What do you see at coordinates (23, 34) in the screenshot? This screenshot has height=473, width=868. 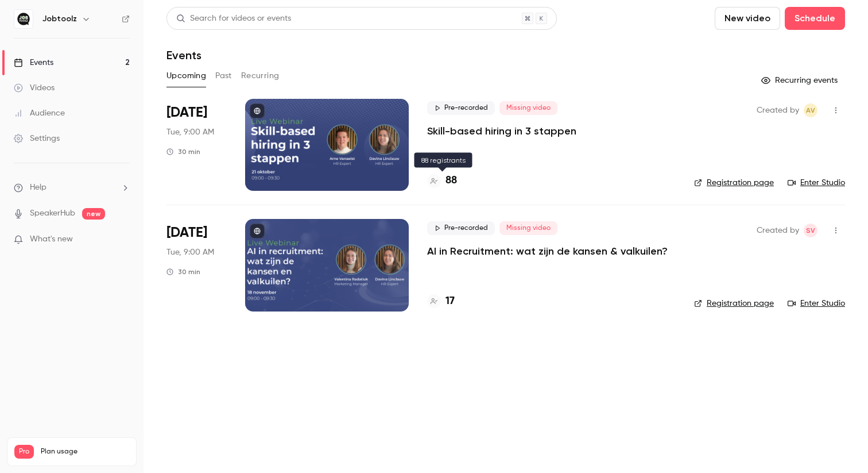 I see `img: website_grey.svg` at bounding box center [23, 34].